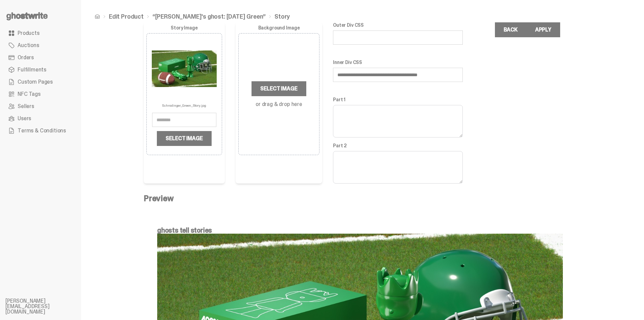  I want to click on p: ghosts tell stories, so click(360, 230).